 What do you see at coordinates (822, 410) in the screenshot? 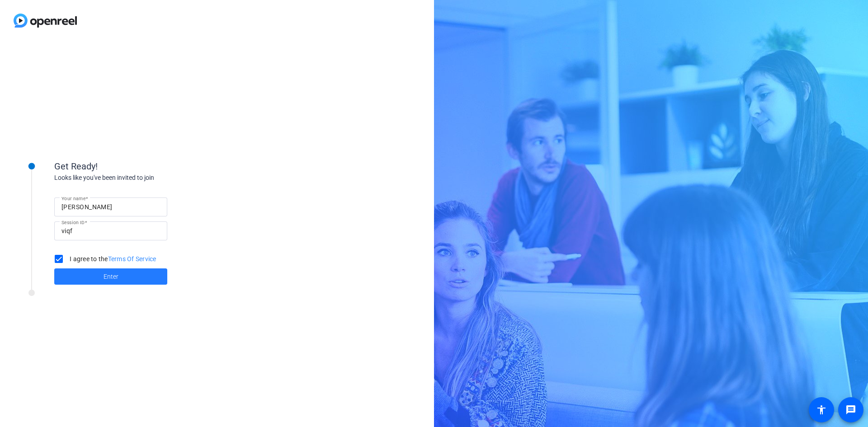
I see `mat-icon: accessibility` at bounding box center [822, 410].